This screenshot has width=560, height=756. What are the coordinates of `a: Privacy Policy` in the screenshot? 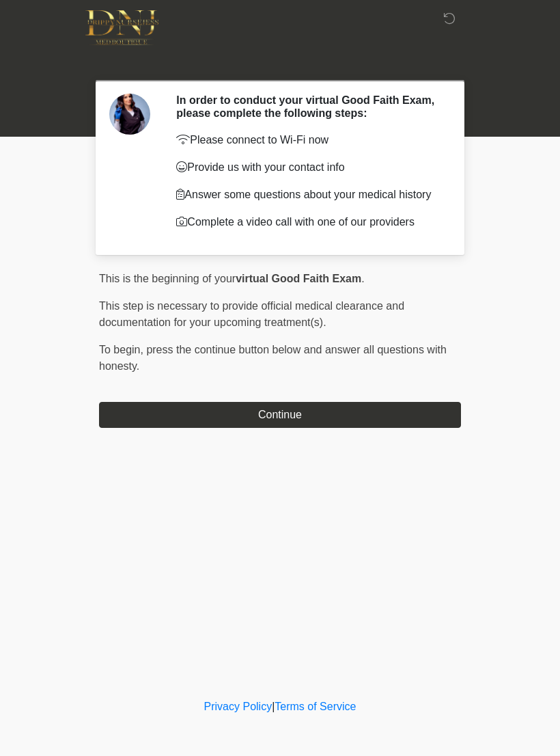 It's located at (238, 706).